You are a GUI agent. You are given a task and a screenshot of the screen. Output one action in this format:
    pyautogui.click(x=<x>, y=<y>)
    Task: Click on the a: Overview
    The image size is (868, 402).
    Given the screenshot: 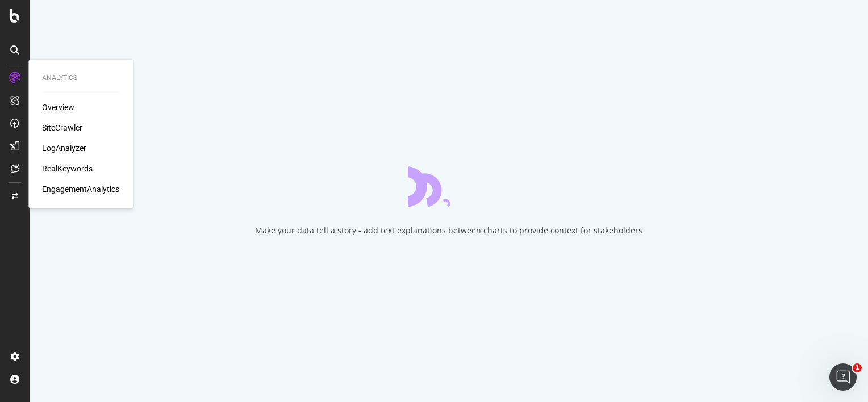 What is the action you would take?
    pyautogui.click(x=58, y=107)
    